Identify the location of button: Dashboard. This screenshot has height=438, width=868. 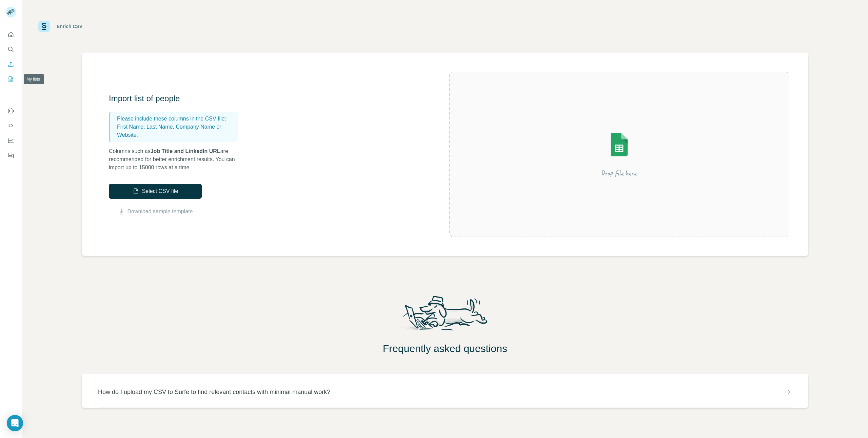
(11, 141).